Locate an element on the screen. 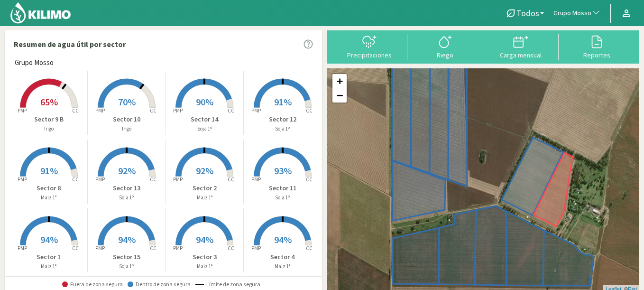  p: Sector 8 is located at coordinates (49, 188).